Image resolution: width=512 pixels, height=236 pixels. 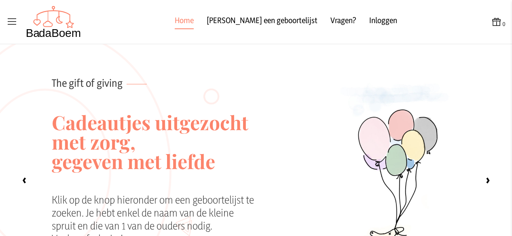 What do you see at coordinates (184, 22) in the screenshot?
I see `a: Home` at bounding box center [184, 22].